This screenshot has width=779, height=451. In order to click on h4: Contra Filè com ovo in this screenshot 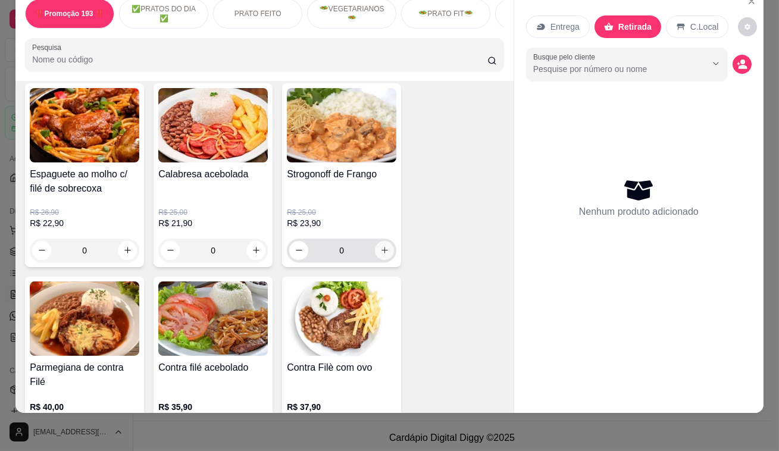, I will do `click(341, 368)`.